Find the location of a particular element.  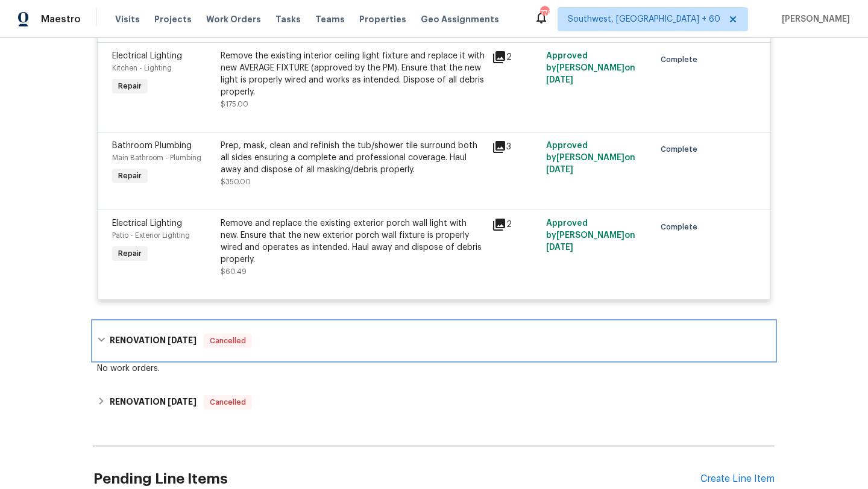

div: Remove and replace the existing exterior porch wall light with new. Ensure that the new exterior ... is located at coordinates (352, 241).